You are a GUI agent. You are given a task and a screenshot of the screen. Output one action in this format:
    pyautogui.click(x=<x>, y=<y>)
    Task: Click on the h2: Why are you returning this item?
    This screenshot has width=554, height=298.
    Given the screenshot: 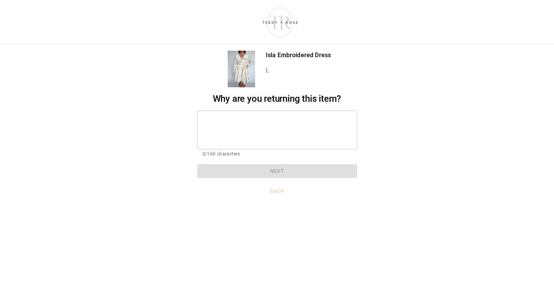 What is the action you would take?
    pyautogui.click(x=277, y=99)
    